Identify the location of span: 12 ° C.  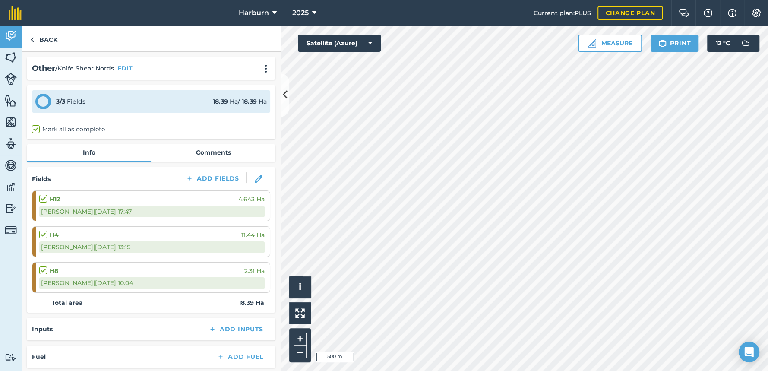
(722, 43).